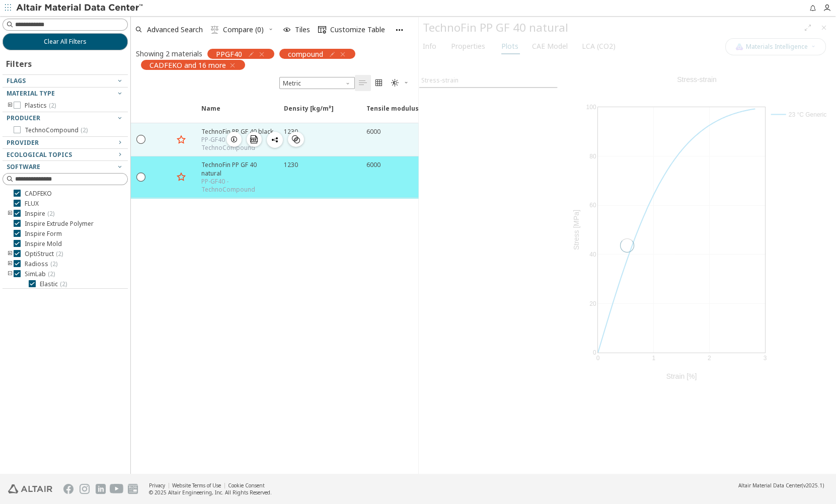  Describe the element at coordinates (234, 139) in the screenshot. I see `button: Details` at that location.